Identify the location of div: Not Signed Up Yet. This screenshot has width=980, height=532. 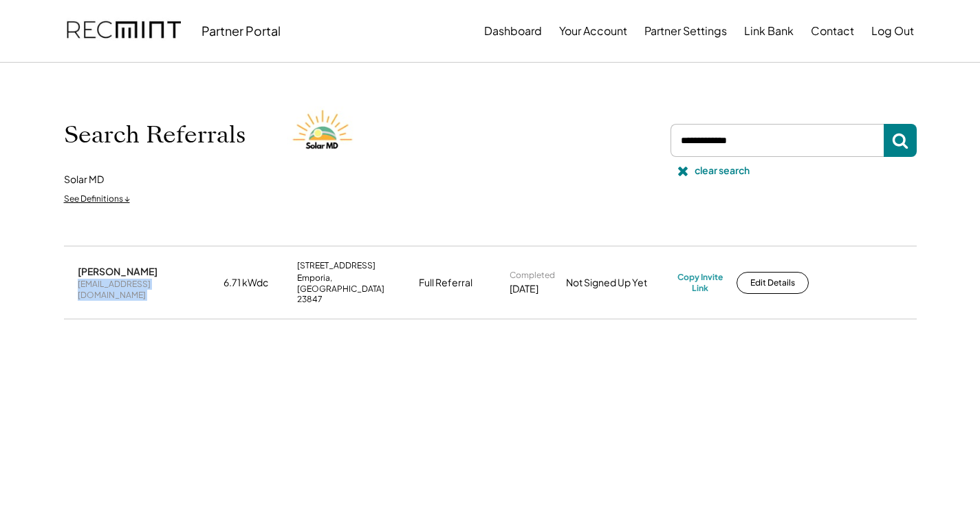
(618, 282).